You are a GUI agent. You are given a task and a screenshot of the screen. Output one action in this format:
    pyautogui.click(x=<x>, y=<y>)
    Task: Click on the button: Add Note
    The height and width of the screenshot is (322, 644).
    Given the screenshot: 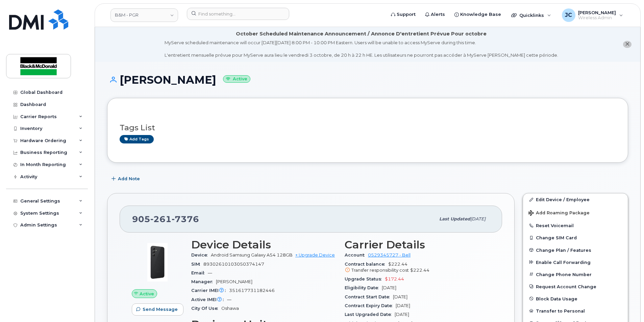 What is the action you would take?
    pyautogui.click(x=127, y=179)
    